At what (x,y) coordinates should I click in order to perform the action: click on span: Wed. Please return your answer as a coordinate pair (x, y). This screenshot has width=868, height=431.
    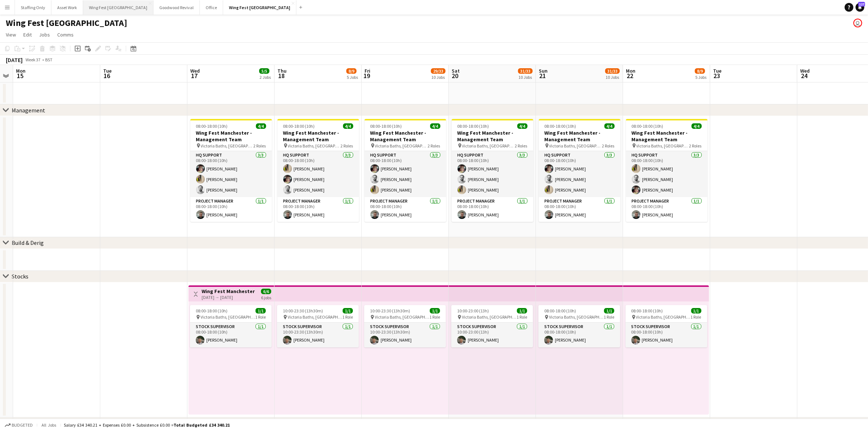
    Looking at the image, I should click on (195, 71).